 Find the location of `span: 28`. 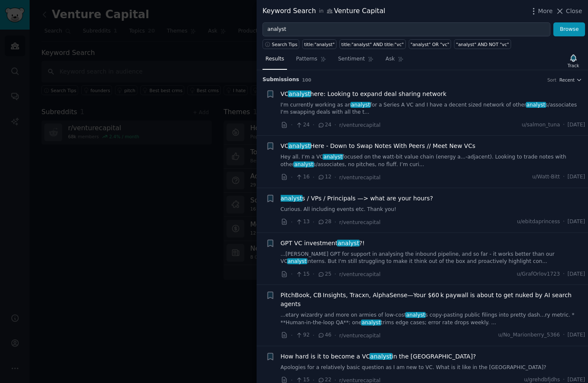

span: 28 is located at coordinates (324, 222).